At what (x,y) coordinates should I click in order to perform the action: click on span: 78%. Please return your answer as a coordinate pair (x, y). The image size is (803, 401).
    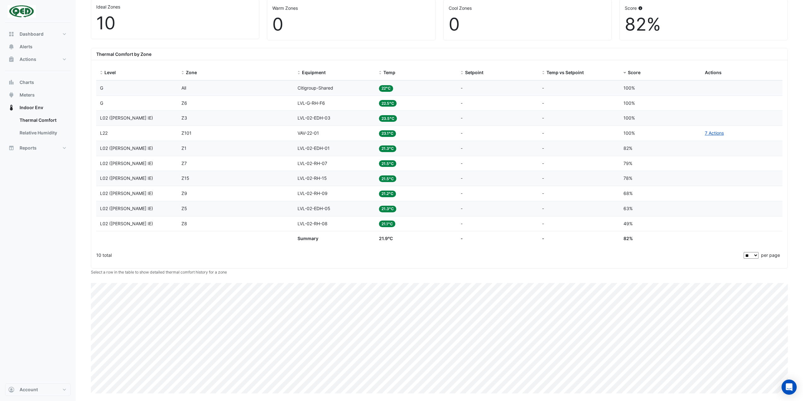
    Looking at the image, I should click on (628, 178).